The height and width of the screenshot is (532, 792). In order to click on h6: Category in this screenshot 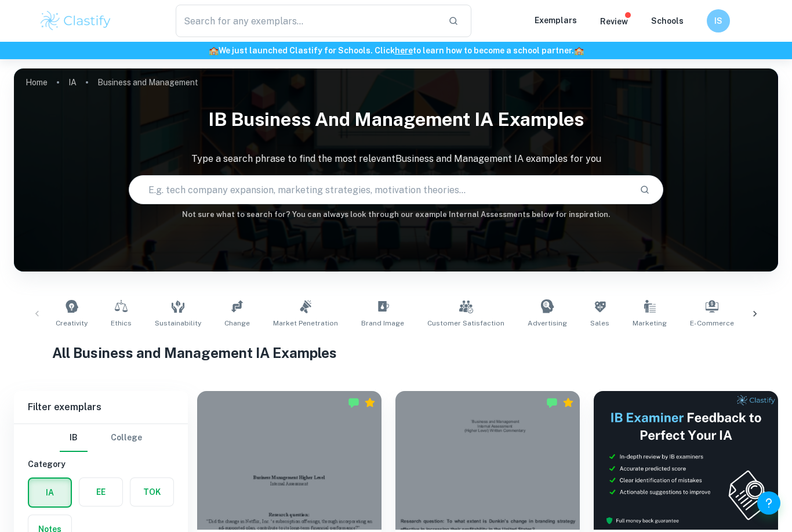, I will do `click(101, 464)`.